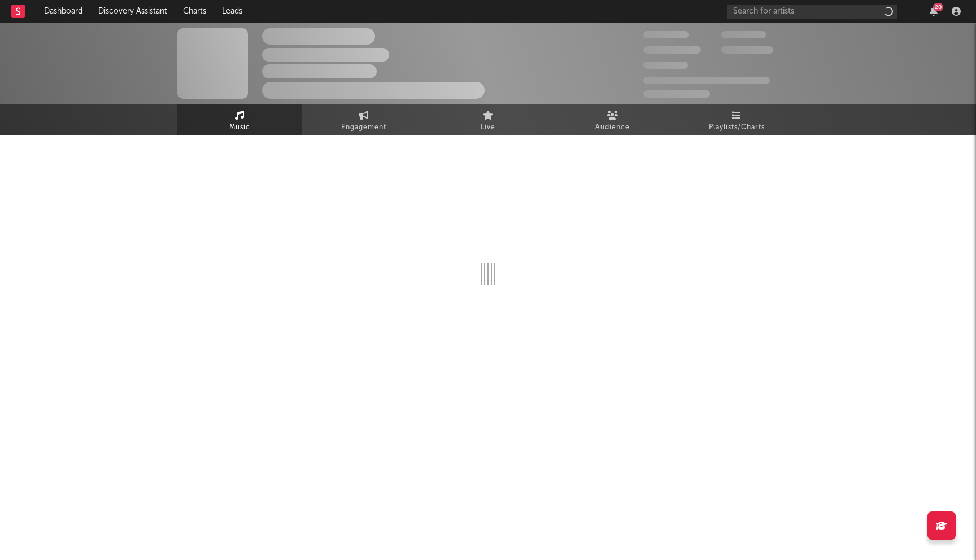  What do you see at coordinates (612, 120) in the screenshot?
I see `a: Audience` at bounding box center [612, 120].